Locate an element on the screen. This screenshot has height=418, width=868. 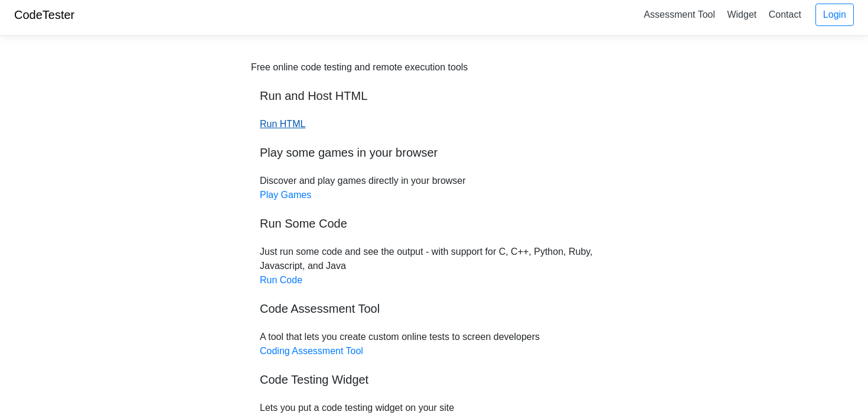
a: Widget is located at coordinates (742, 15).